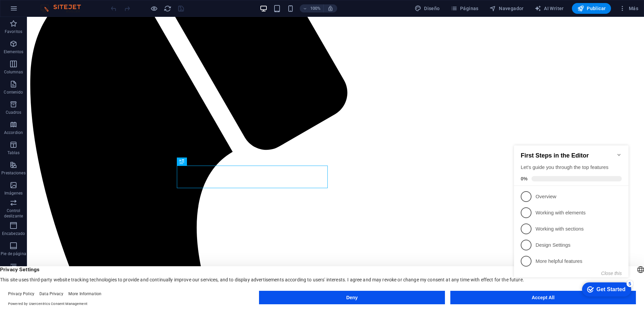 This screenshot has width=644, height=311. Describe the element at coordinates (427, 8) in the screenshot. I see `button: Diseño` at that location.